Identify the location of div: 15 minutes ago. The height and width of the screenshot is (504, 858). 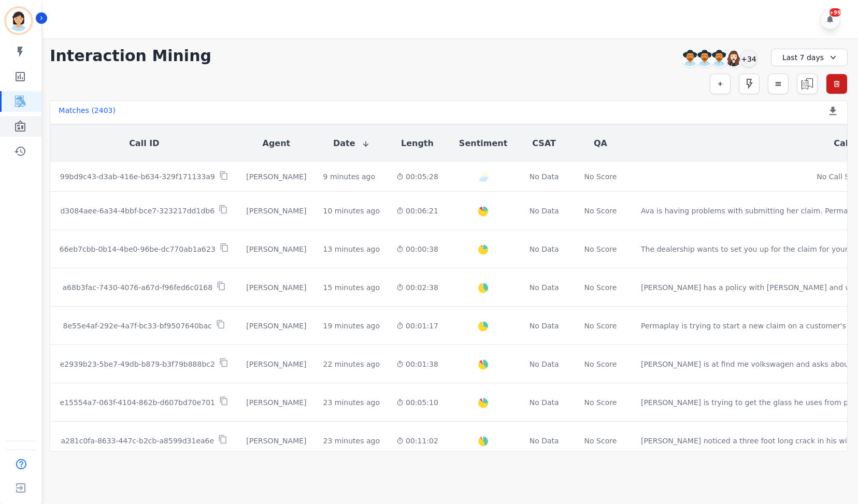
(351, 287).